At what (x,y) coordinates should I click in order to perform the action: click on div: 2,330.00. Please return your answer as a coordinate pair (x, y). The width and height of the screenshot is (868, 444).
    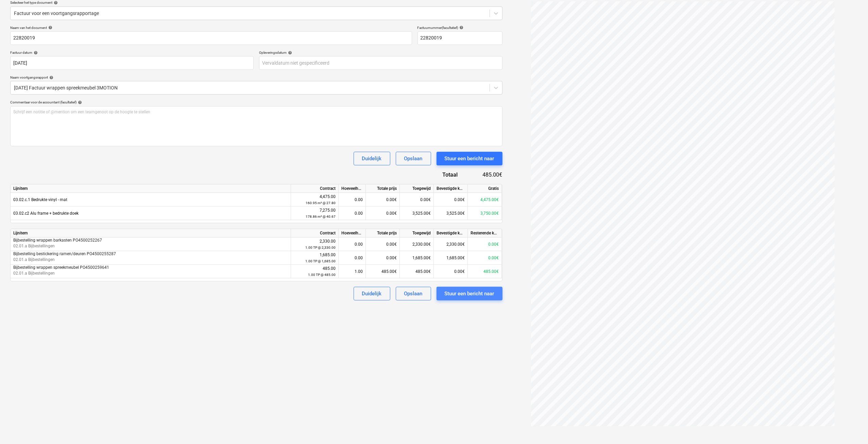
    Looking at the image, I should click on (315, 244).